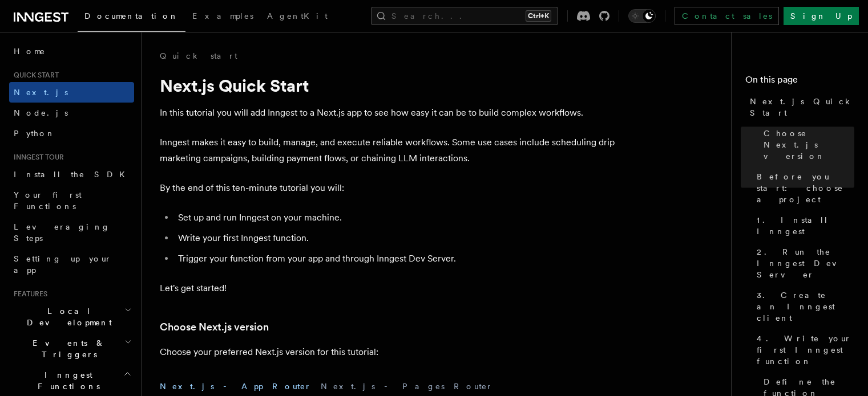  Describe the element at coordinates (805, 350) in the screenshot. I see `span: 4. Write your first Inngest function` at that location.